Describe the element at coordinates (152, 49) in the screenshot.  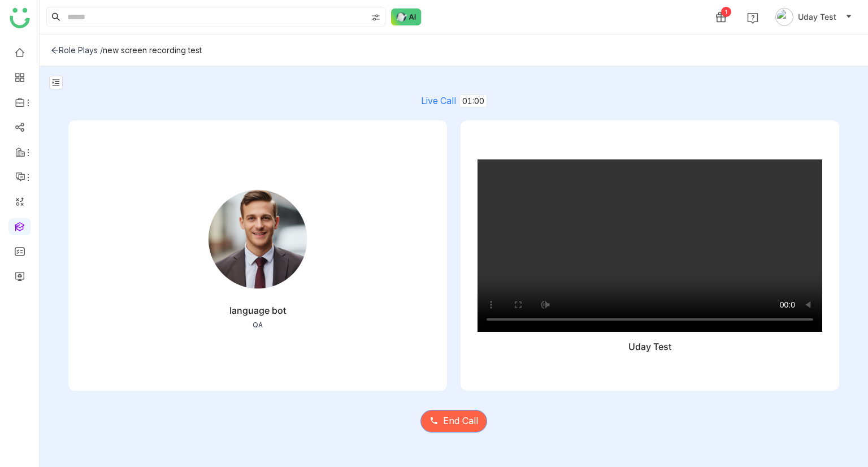
I see `div: new screen recording test` at that location.